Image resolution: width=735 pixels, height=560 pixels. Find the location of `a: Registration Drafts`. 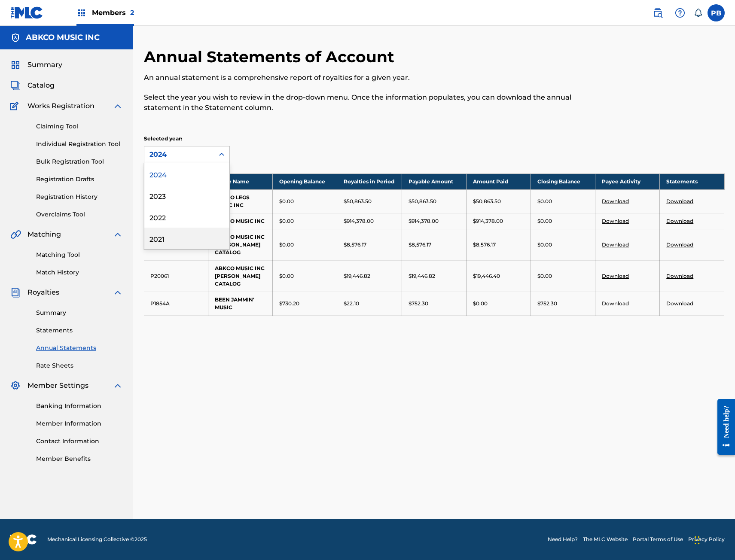

a: Registration Drafts is located at coordinates (79, 179).